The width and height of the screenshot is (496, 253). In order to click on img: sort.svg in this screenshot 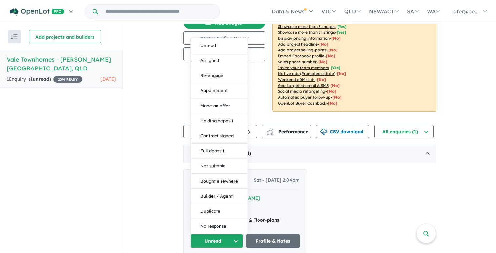, I will do `click(14, 37)`.